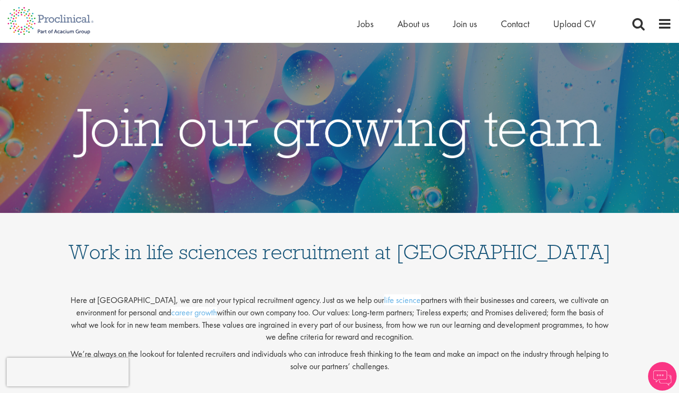  Describe the element at coordinates (663, 377) in the screenshot. I see `img: Chatbot` at that location.